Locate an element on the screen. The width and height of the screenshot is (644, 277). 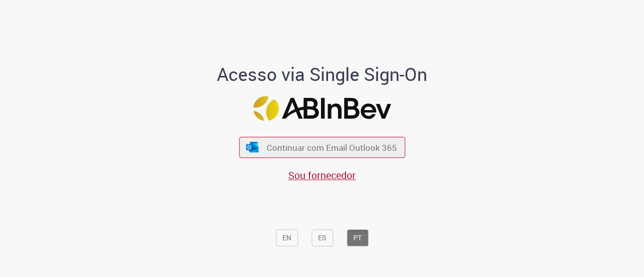
span: Sou fornecedor is located at coordinates (322, 175).